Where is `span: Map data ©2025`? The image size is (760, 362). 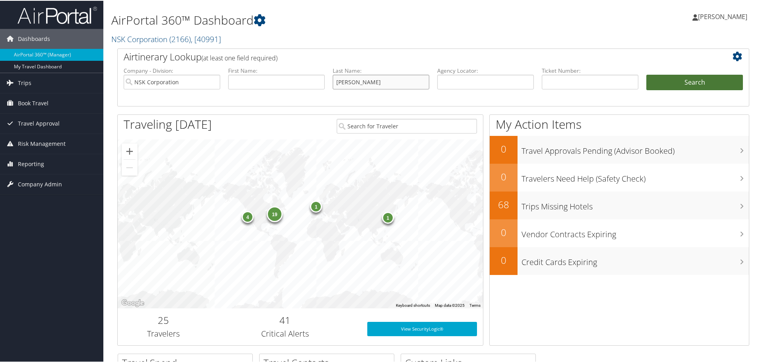
span: Map data ©2025 is located at coordinates (450, 304).